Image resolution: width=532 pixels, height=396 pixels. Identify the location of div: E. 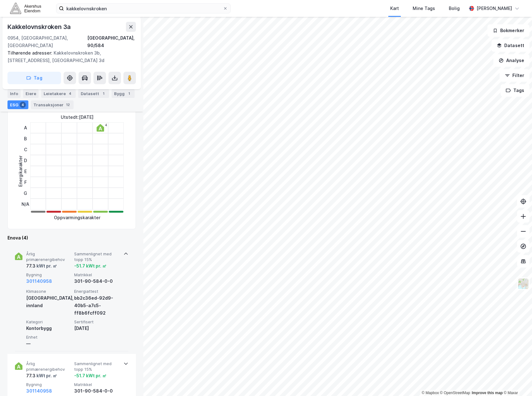
(25, 171).